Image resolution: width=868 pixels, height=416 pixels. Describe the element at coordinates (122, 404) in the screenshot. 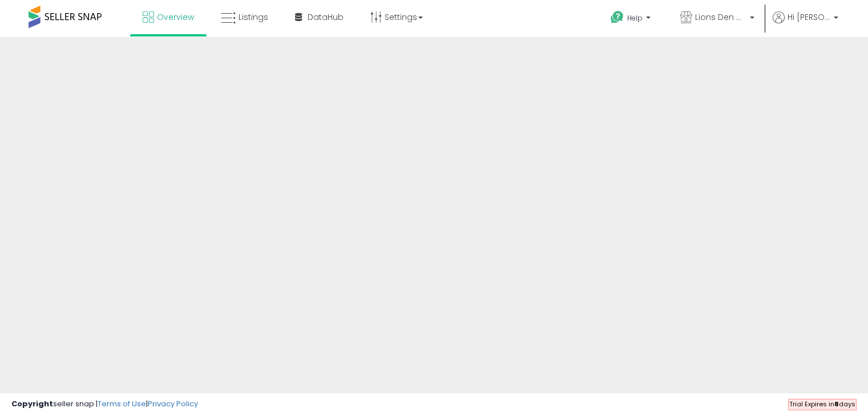

I see `a: Terms of Use` at that location.